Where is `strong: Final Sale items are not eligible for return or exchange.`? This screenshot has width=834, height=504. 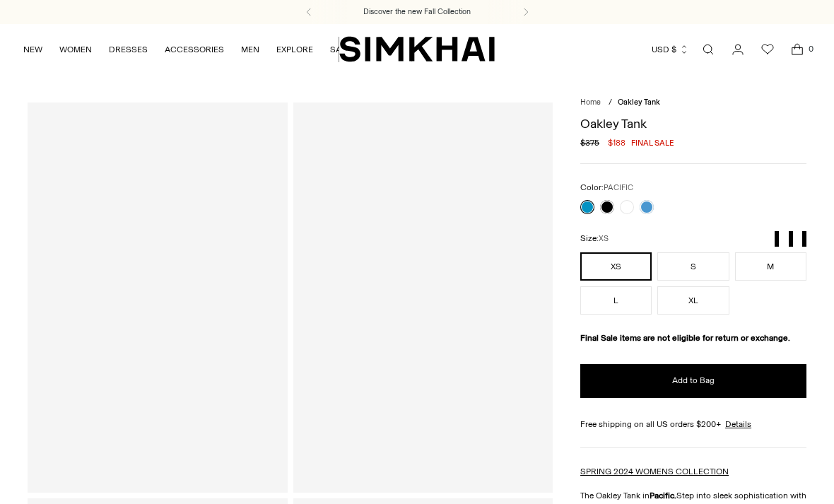
strong: Final Sale items are not eligible for return or exchange. is located at coordinates (685, 338).